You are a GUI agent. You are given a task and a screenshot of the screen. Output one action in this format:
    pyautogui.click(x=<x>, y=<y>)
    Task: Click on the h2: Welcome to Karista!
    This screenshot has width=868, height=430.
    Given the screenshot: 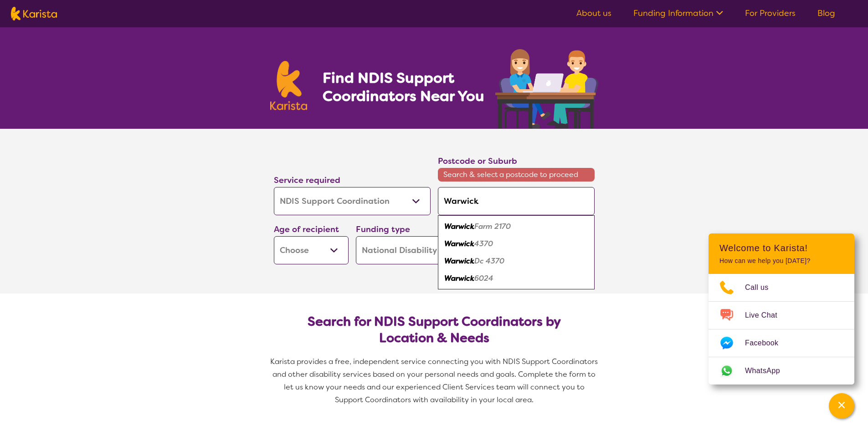 What is the action you would take?
    pyautogui.click(x=781, y=248)
    